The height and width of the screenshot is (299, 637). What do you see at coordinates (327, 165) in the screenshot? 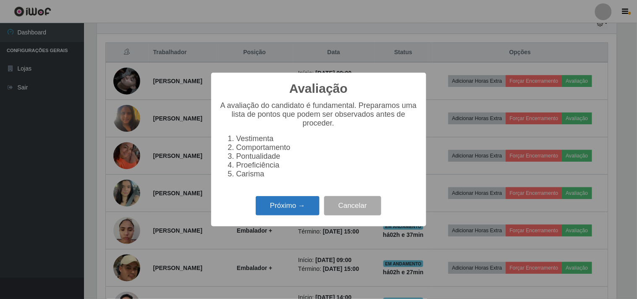
I see `li: Proeficiência` at bounding box center [327, 165].